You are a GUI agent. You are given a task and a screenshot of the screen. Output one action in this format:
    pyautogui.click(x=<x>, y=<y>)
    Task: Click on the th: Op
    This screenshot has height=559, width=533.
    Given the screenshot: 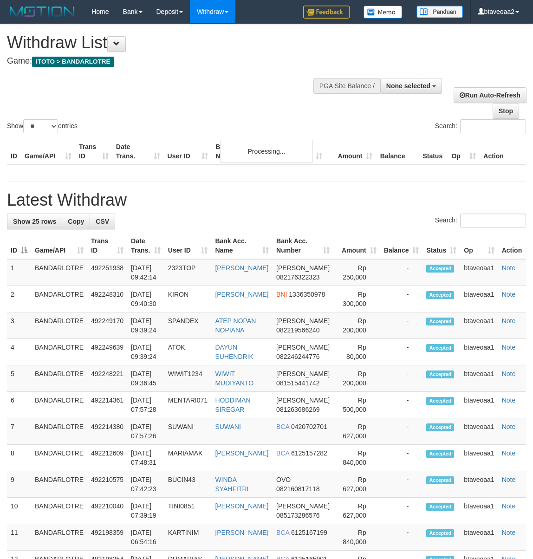 What is the action you would take?
    pyautogui.click(x=463, y=151)
    